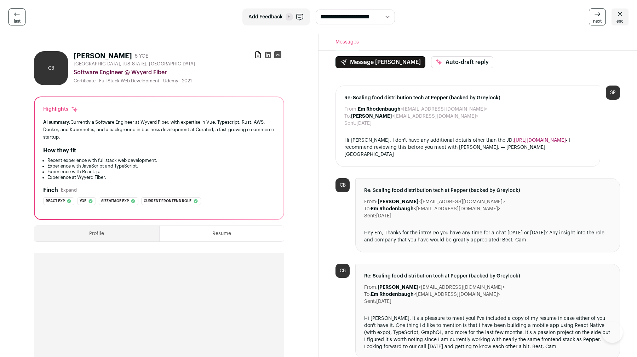  I want to click on li: Recent experience with full stack web development., so click(161, 161).